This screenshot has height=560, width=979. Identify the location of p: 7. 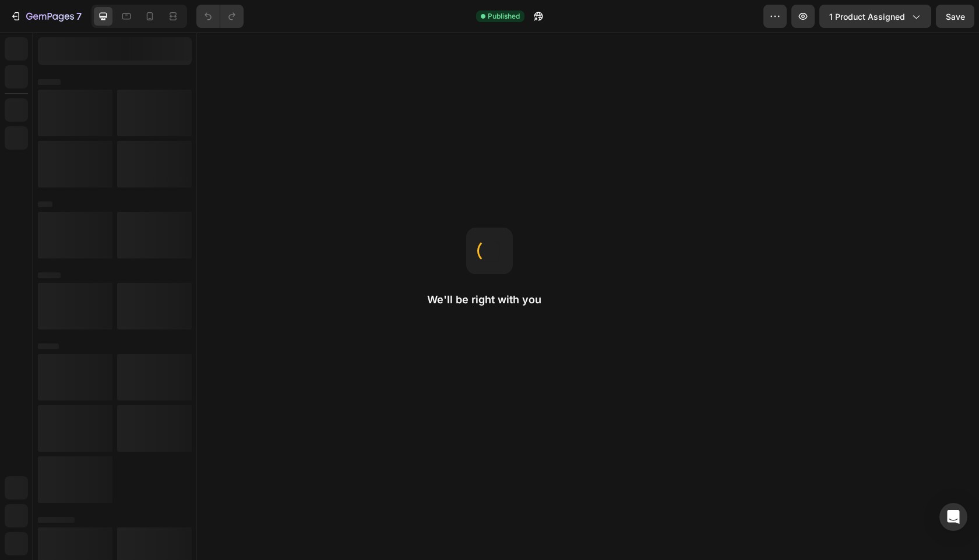
(78, 17).